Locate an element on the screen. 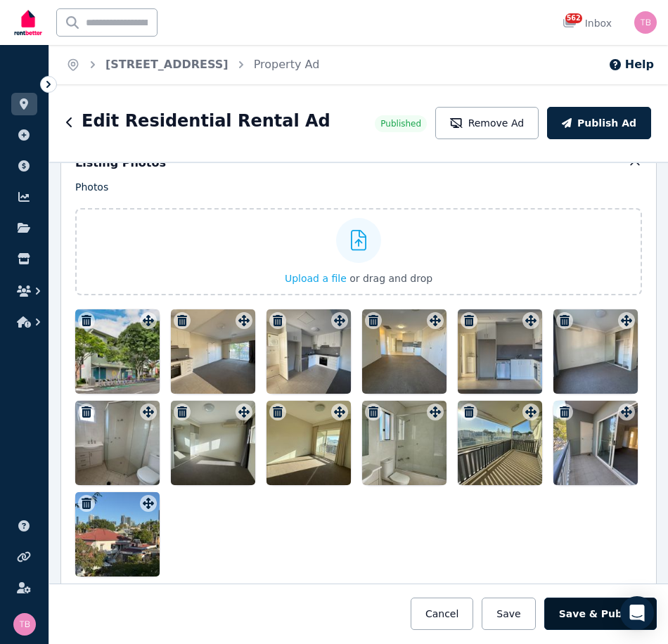  a: Property Ad is located at coordinates (286, 64).